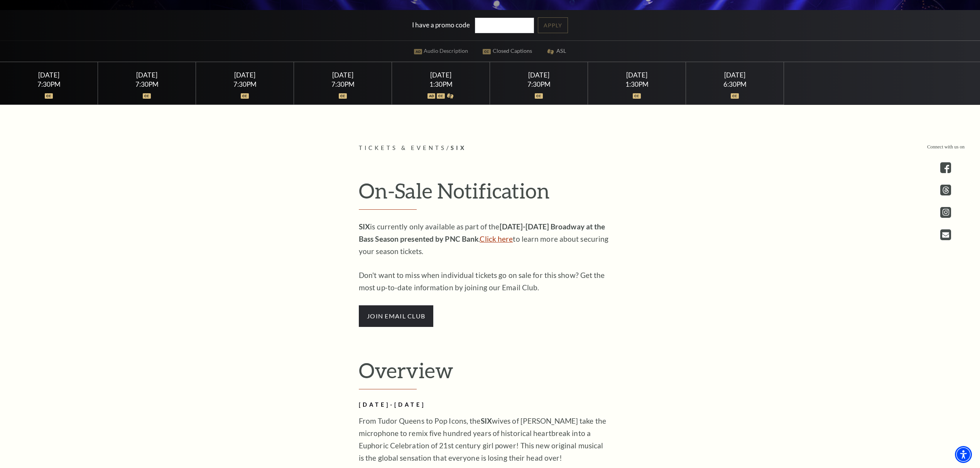  Describe the element at coordinates (490, 194) in the screenshot. I see `h2: On-Sale Notification` at that location.